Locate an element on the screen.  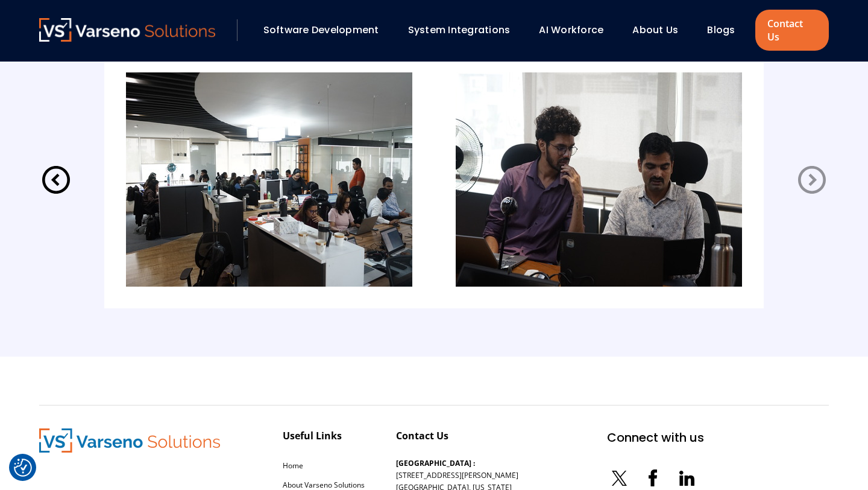
a: Contact Us is located at coordinates (792, 30).